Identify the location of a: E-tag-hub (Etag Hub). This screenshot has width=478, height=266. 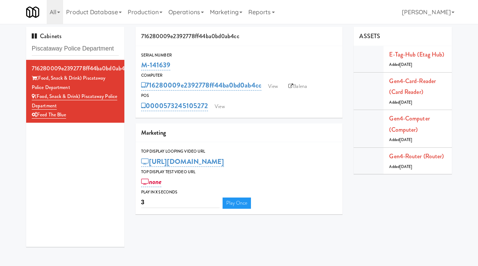
(416, 54).